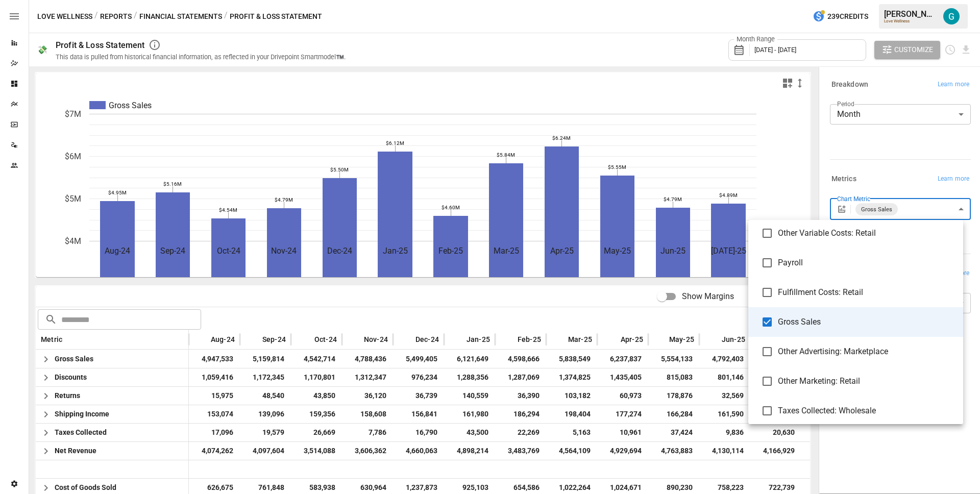 This screenshot has width=980, height=494. I want to click on span: Taxes Collected: Wholesale, so click(866, 411).